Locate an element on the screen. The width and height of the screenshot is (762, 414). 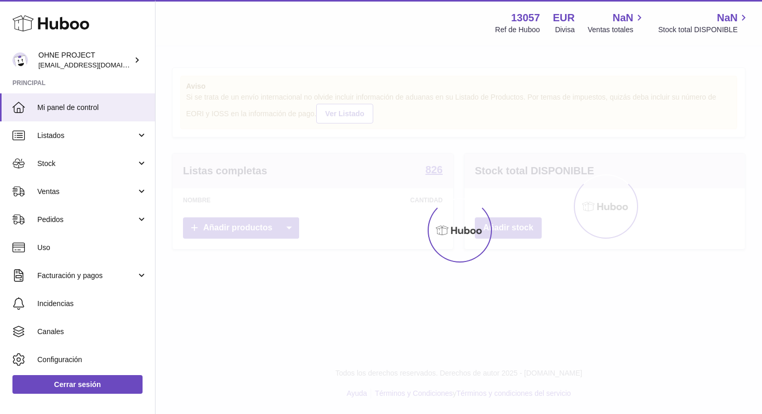
span: Incidencias is located at coordinates (92, 303).